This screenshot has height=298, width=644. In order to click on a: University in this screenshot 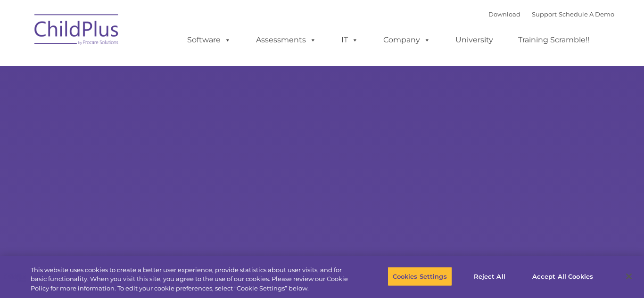, I will do `click(474, 40)`.